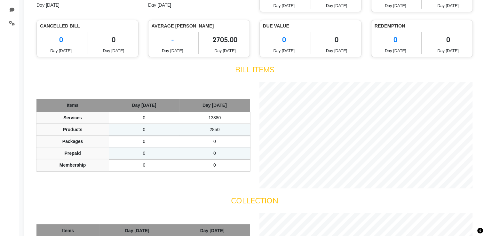 This screenshot has height=236, width=484. What do you see at coordinates (73, 129) in the screenshot?
I see `td: Products` at bounding box center [73, 129].